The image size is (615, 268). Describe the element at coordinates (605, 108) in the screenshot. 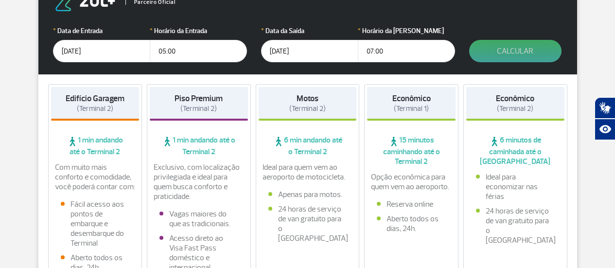

I see `button: Abrir tradutor de língua de sinais.` at that location.